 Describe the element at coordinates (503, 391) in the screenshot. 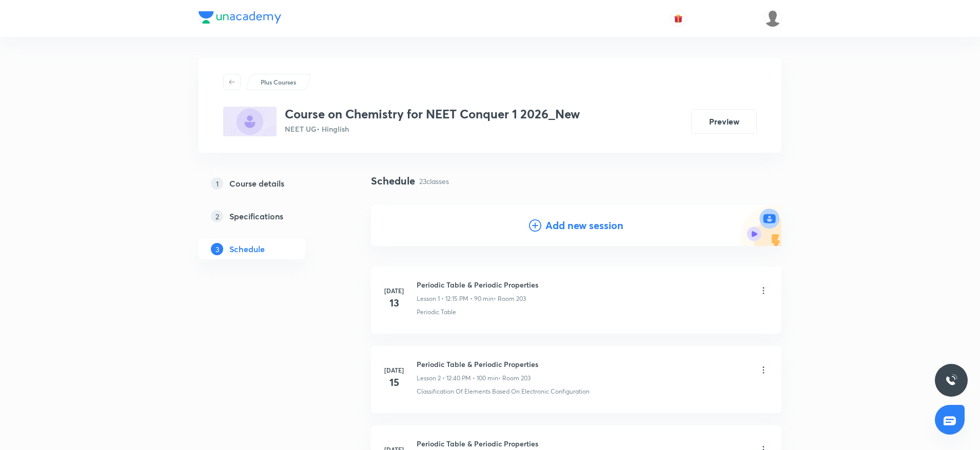

I see `p: Classification Of Elements Based On Electronic Configuration` at that location.